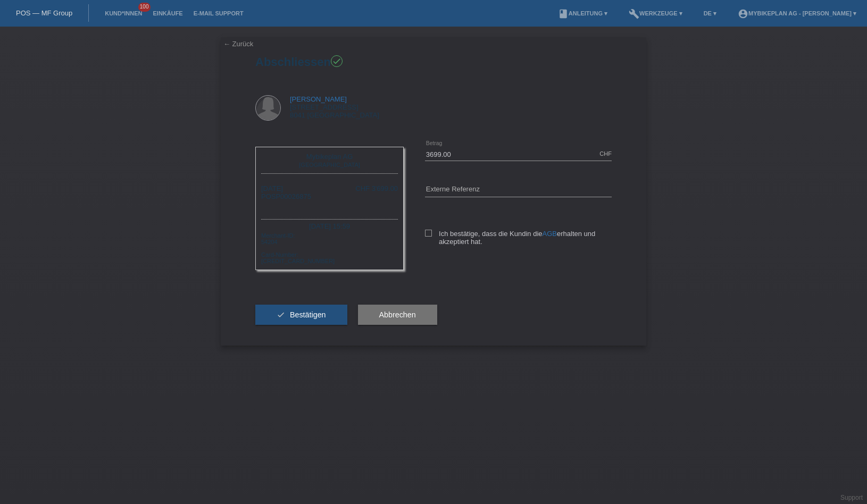  I want to click on button: check Bestätigen, so click(301, 315).